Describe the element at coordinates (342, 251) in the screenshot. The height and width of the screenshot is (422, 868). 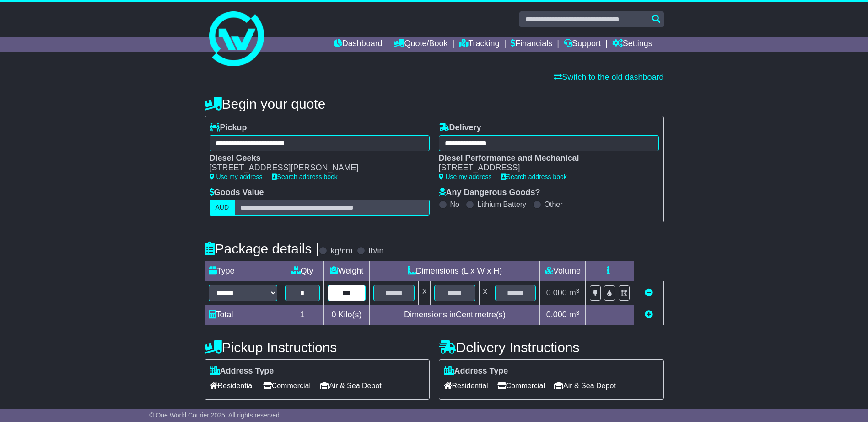
I see `label: kg/cm` at that location.